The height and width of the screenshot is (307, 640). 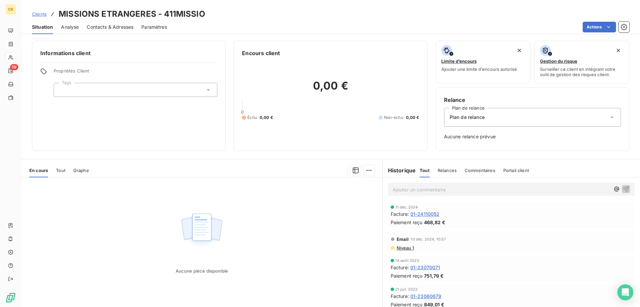 What do you see at coordinates (483, 62) in the screenshot?
I see `button: Limite d’encoursAjouter une limite d’encours autorisé` at bounding box center [483, 62].